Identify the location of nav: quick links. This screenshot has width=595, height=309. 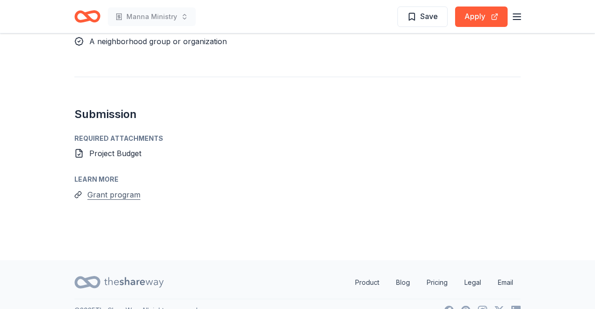
(435, 283).